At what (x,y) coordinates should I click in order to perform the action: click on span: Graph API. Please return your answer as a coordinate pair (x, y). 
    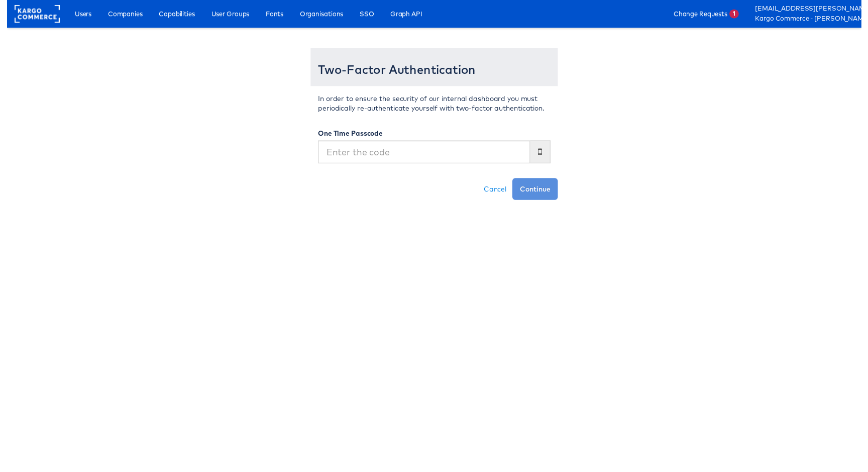
    Looking at the image, I should click on (406, 14).